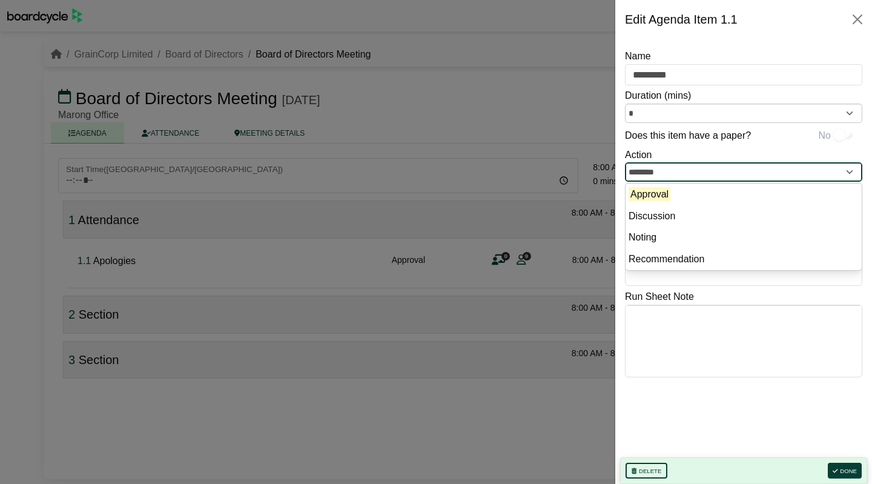 Image resolution: width=872 pixels, height=484 pixels. I want to click on label: Action, so click(639, 155).